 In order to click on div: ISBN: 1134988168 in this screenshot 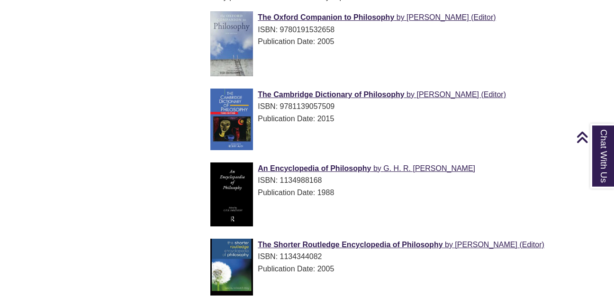, I will do `click(378, 181)`.